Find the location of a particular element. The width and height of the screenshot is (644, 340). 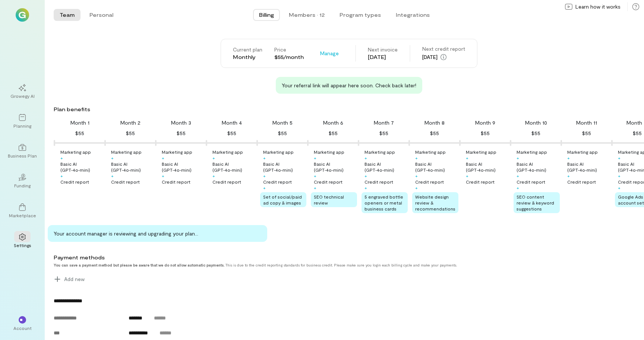

span: Billing is located at coordinates (266, 15).